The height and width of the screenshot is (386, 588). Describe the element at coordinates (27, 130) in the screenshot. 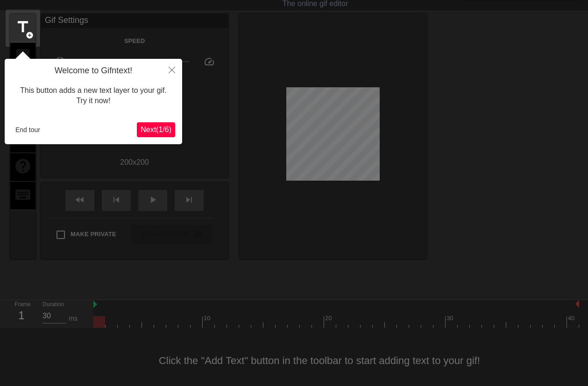

I see `button: End tour` at that location.